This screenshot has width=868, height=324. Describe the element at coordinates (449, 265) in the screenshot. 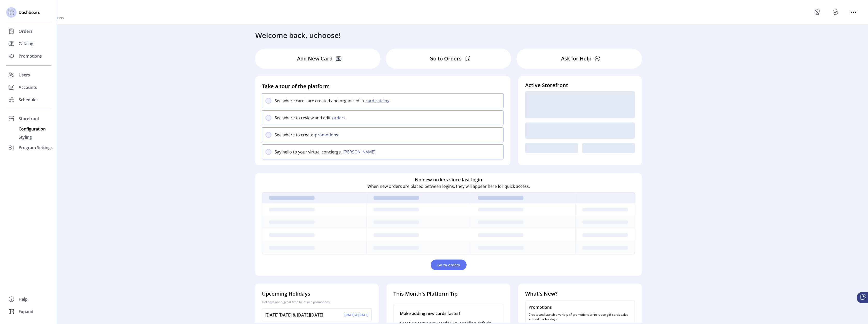

I see `button: Go to orders` at that location.